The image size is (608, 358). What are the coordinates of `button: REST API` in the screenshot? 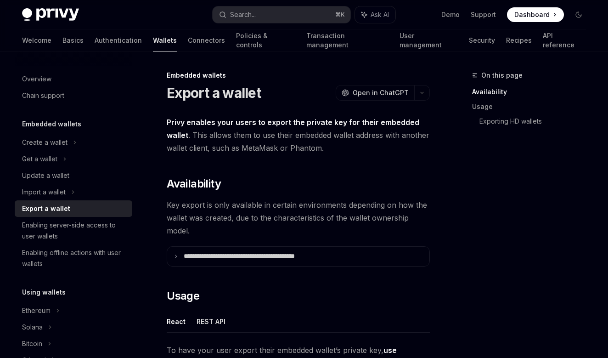 It's located at (211, 321).